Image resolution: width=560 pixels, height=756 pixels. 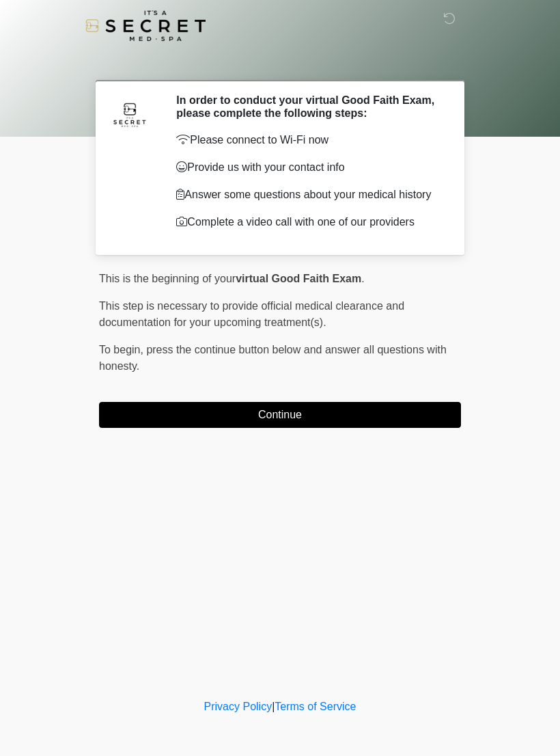 I want to click on a: Privacy Policy, so click(x=238, y=706).